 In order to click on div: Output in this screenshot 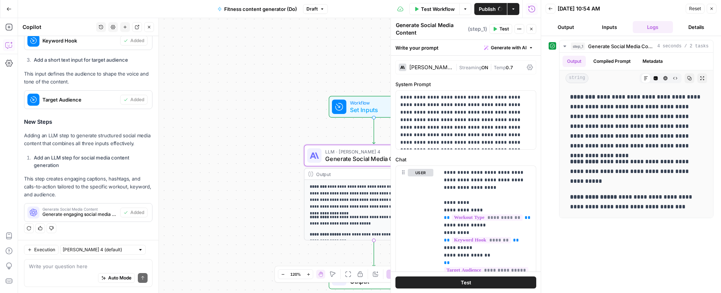, I will do `click(368, 174)`.